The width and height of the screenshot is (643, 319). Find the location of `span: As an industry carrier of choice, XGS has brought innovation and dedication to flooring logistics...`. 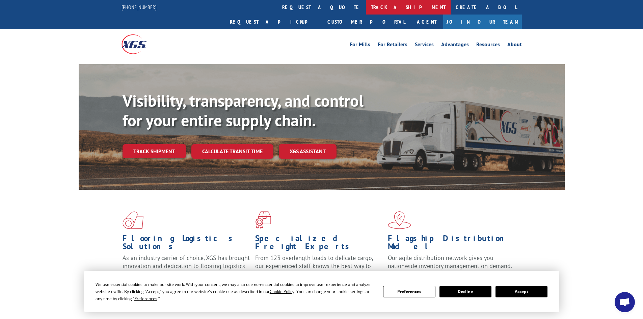

span: As an industry carrier of choice, XGS has brought innovation and dedication to flooring logistics... is located at coordinates (186, 266).